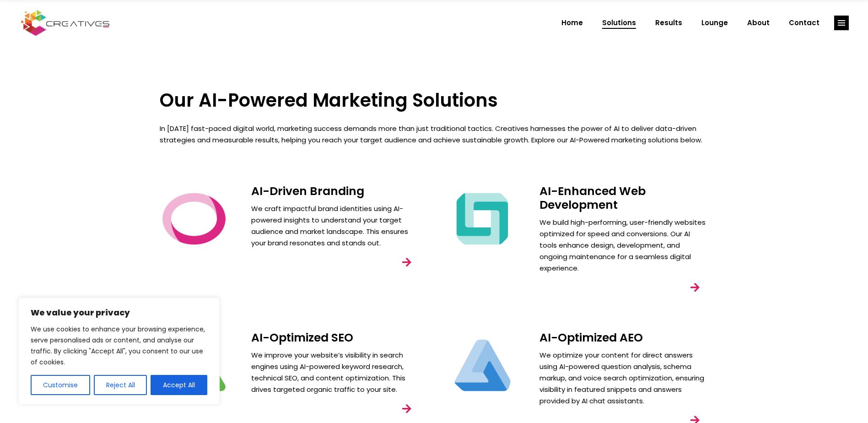 This screenshot has height=423, width=868. What do you see at coordinates (434, 100) in the screenshot?
I see `h3: Our AI-Powered Marketing Solutions` at bounding box center [434, 100].